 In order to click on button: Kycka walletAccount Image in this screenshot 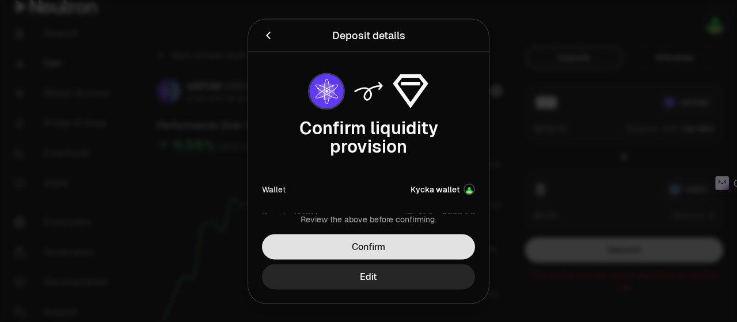, I will do `click(443, 189)`.